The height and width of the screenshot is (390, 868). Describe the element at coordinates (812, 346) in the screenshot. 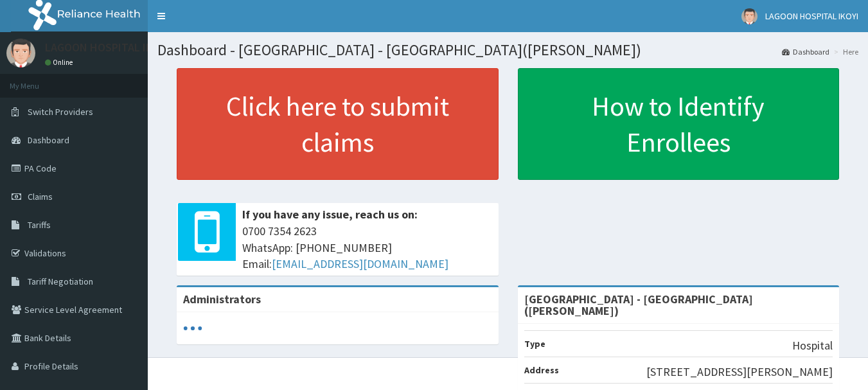

I see `p: Hospital` at that location.